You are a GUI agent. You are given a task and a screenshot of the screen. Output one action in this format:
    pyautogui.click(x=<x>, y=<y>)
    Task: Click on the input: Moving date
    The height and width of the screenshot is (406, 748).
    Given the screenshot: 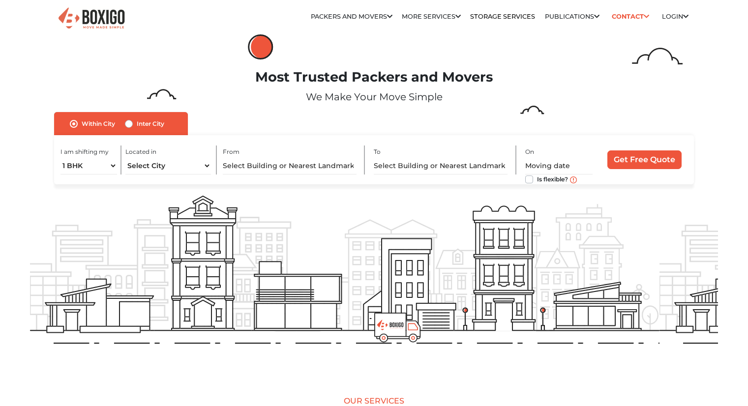 What is the action you would take?
    pyautogui.click(x=559, y=166)
    